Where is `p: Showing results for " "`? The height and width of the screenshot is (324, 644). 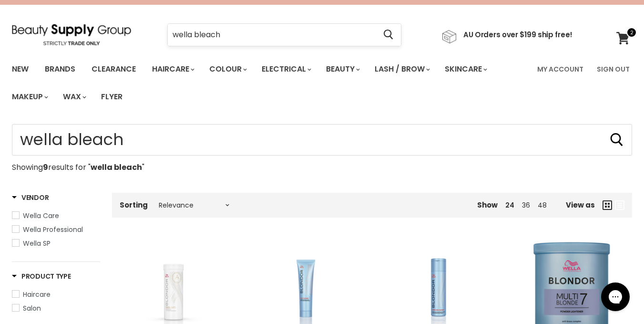
p: Showing results for " " is located at coordinates (322, 167).